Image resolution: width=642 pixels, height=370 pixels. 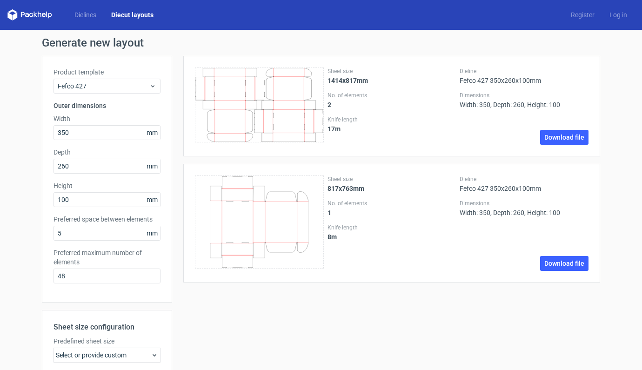 I want to click on a: Dielines, so click(x=85, y=15).